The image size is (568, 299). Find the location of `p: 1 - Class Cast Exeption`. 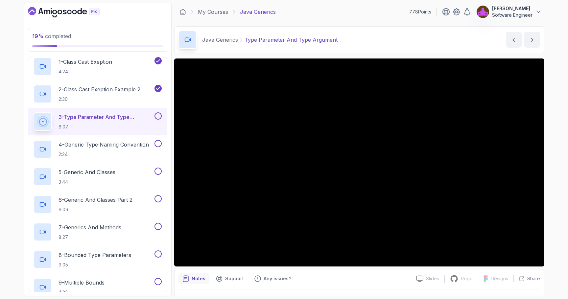

p: 1 - Class Cast Exeption is located at coordinates (85, 62).